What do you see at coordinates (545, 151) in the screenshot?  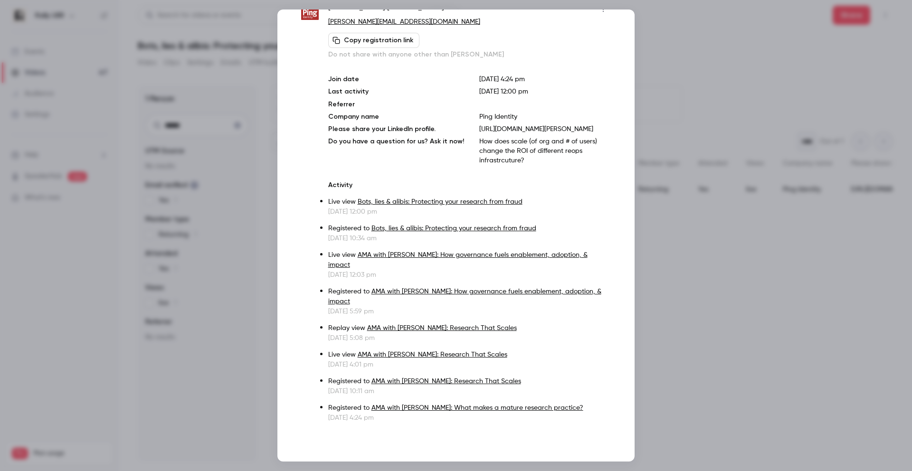 I see `p: How does scale (of org and # of users) change the ROI of different reops infrastrcuture?` at bounding box center [545, 151].